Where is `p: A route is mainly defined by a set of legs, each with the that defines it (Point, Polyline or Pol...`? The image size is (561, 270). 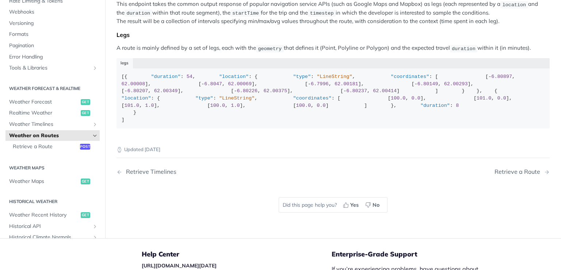
p: A route is mainly defined by a set of legs, each with the that defines it (Point, Polyline or Pol... is located at coordinates (333, 48).